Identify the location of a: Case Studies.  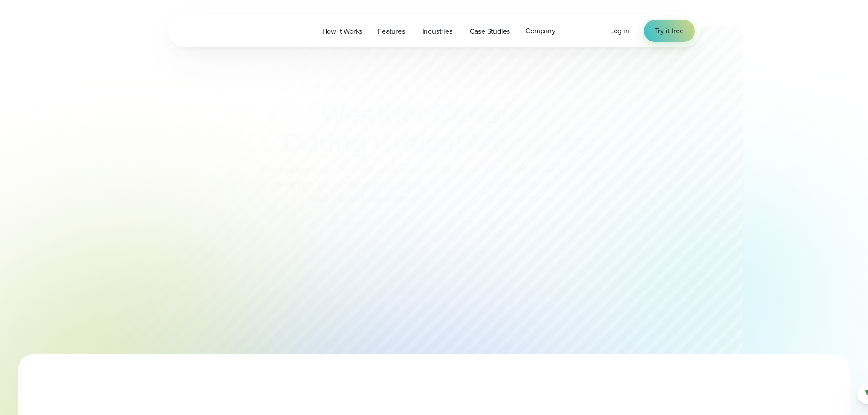
(490, 31).